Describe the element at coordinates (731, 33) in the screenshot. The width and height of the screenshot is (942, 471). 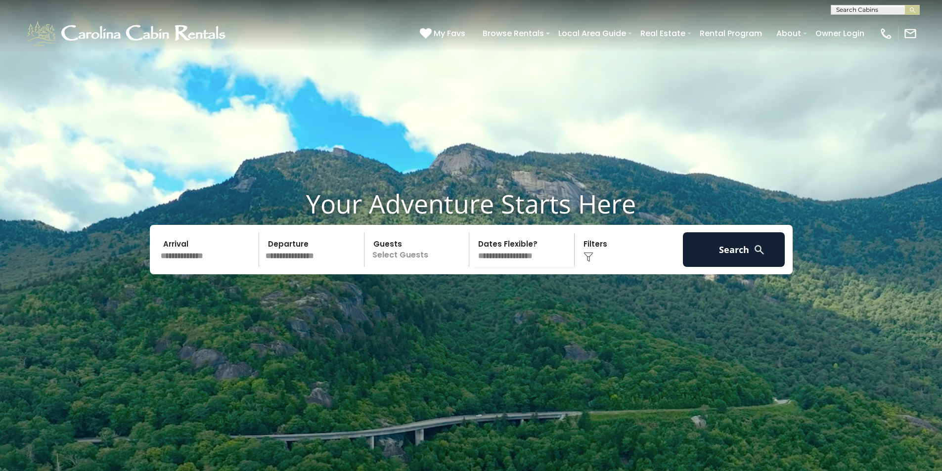
I see `a: Rental Program` at that location.